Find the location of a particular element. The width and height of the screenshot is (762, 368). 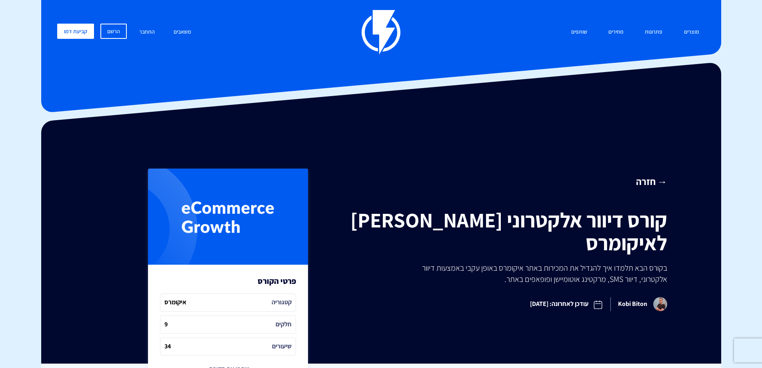

span: Kobi Biton is located at coordinates (639, 304).